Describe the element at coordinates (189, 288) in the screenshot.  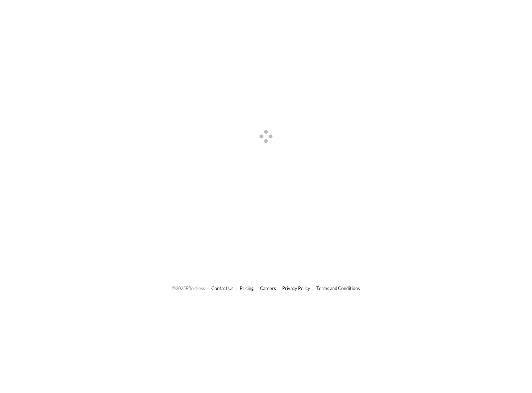
I see `span: © 2025 Effortless` at that location.